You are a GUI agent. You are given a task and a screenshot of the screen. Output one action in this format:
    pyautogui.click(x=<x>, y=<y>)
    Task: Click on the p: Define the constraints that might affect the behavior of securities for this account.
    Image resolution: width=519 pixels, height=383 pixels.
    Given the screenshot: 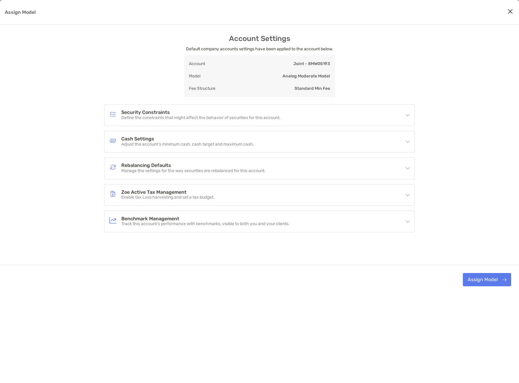 What is the action you would take?
    pyautogui.click(x=201, y=118)
    